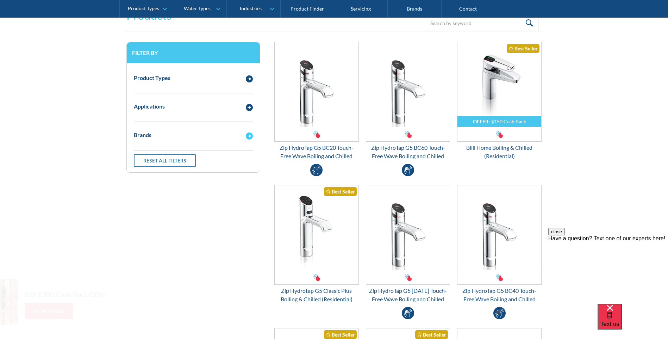 This screenshot has width=668, height=339. I want to click on img: Zip HydroTap G5 BC20 Touch-Free Wave Boiling and Chilled, so click(317, 85).